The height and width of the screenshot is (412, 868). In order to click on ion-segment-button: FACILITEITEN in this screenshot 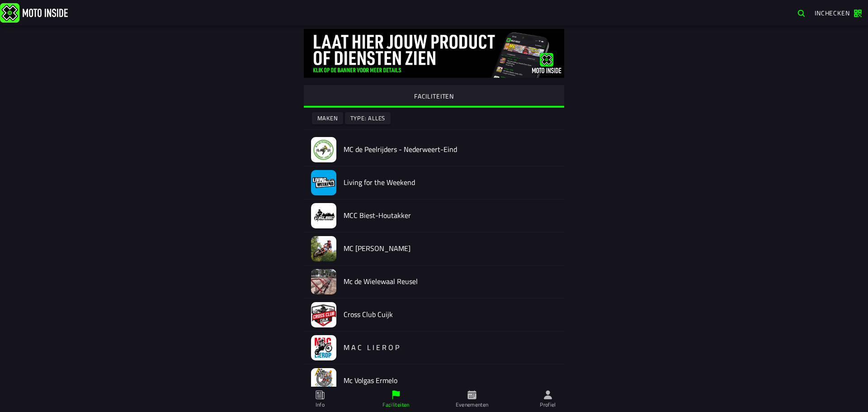, I will do `click(434, 96)`.